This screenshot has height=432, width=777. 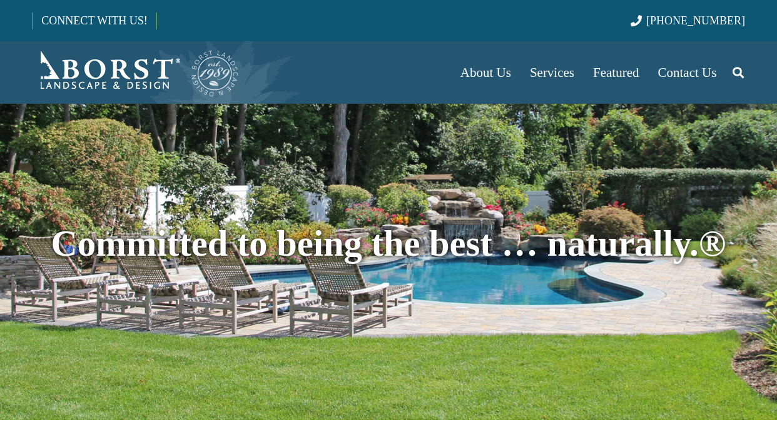 What do you see at coordinates (688, 73) in the screenshot?
I see `span: Contact Us` at bounding box center [688, 73].